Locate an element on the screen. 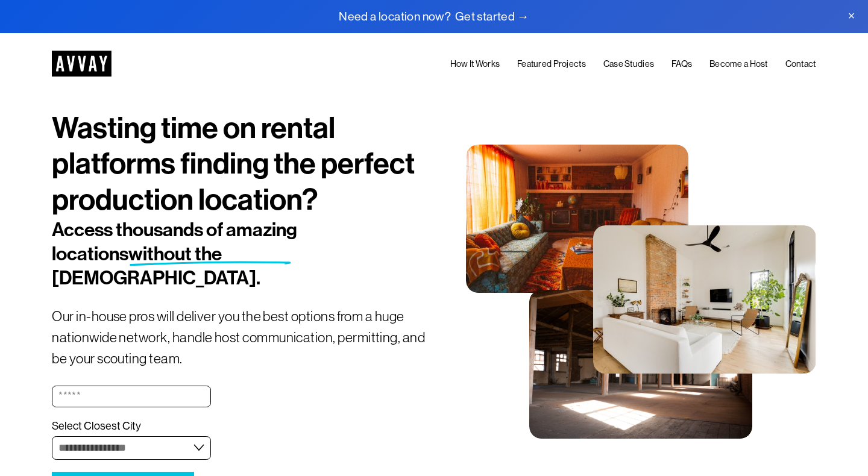 The height and width of the screenshot is (476, 868). h1: Wasting time on rental platforms finding the perfect production location? is located at coordinates (243, 164).